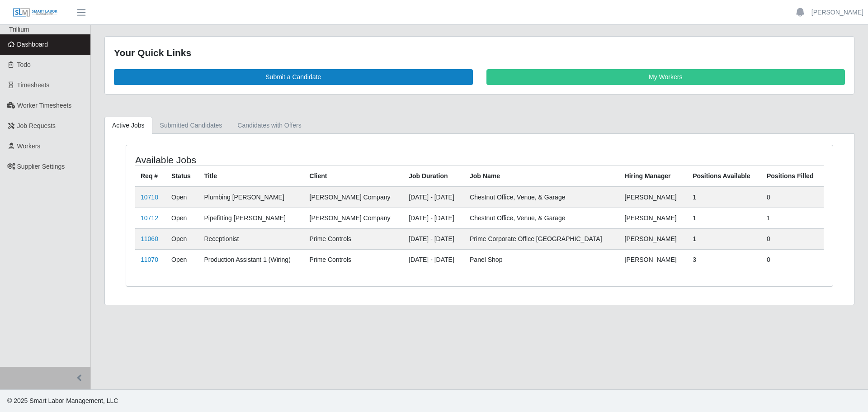  What do you see at coordinates (251, 176) in the screenshot?
I see `th: Title` at bounding box center [251, 176].